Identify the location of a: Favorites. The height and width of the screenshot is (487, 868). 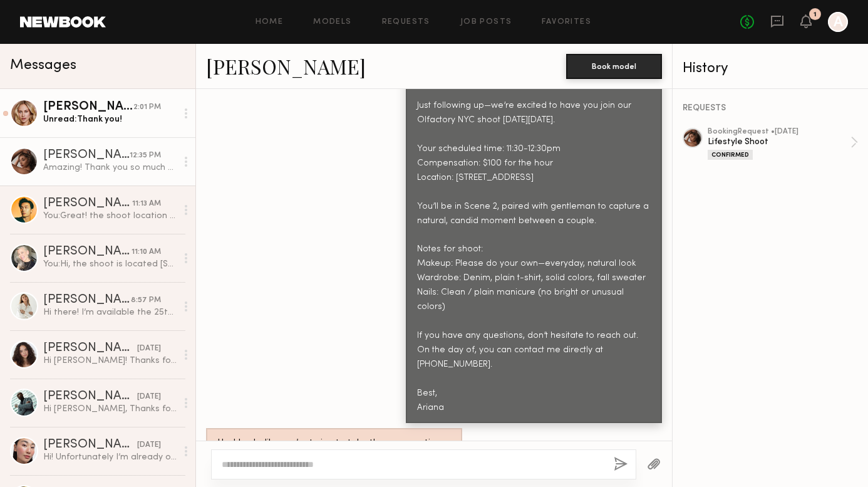
(566, 22).